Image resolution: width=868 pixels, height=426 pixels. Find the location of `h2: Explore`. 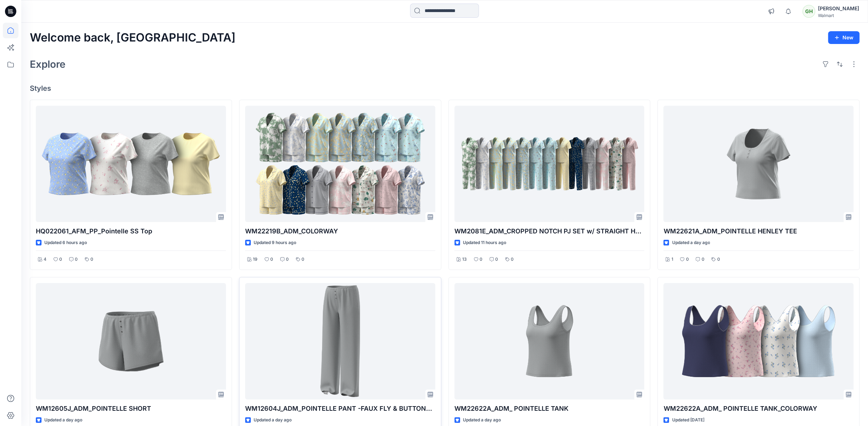

h2: Explore is located at coordinates (48, 64).